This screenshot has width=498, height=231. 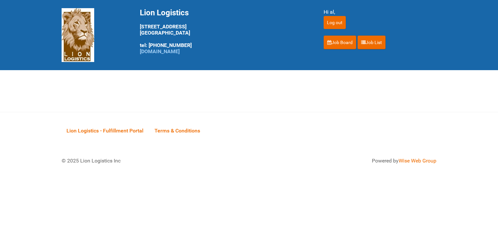 I want to click on span: Terms & Conditions, so click(x=177, y=130).